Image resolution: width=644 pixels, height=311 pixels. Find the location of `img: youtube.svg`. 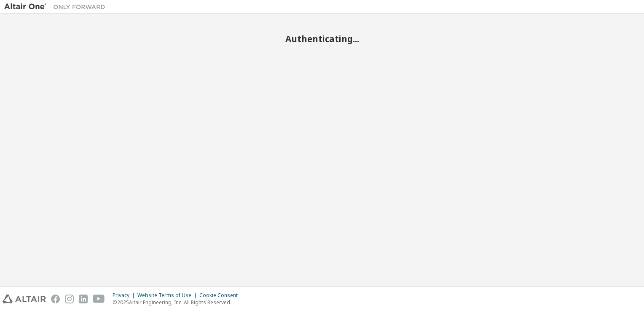

img: youtube.svg is located at coordinates (98, 299).